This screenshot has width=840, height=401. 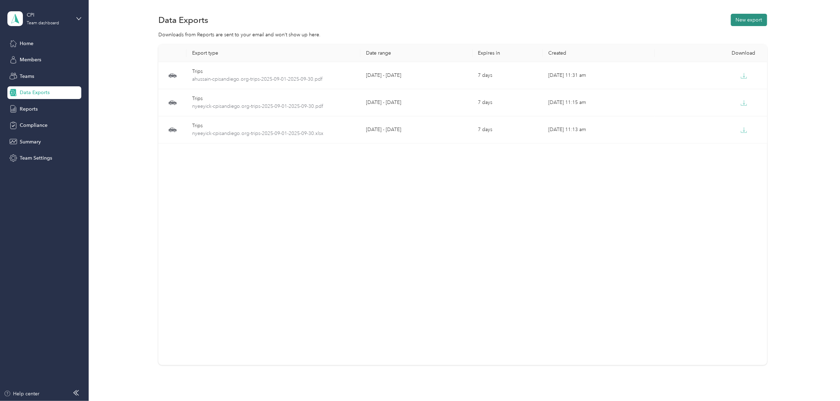 I want to click on span: ahussain-cpisandiego.org-trips-2025-09-01-2025-09-30.pdf, so click(x=274, y=79).